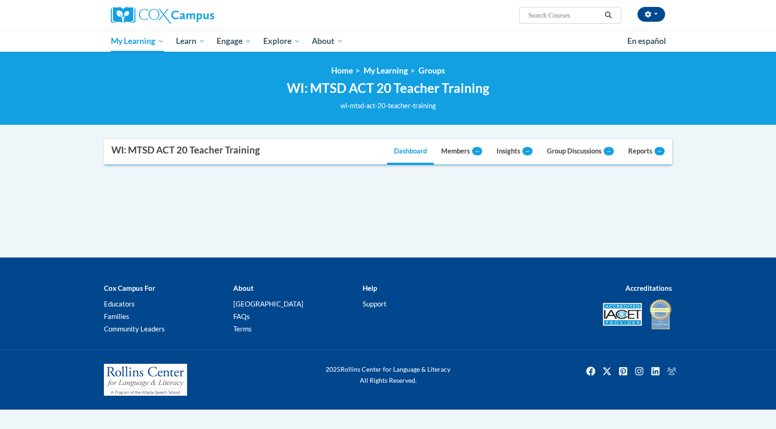  What do you see at coordinates (186, 150) in the screenshot?
I see `div: WI: MTSD ACT 20 Teacher Training` at bounding box center [186, 150].